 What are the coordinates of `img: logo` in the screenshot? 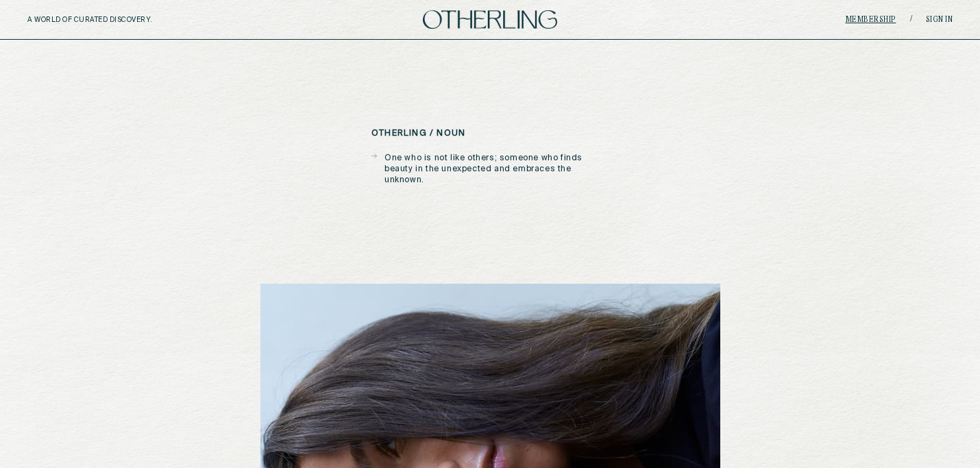 It's located at (490, 19).